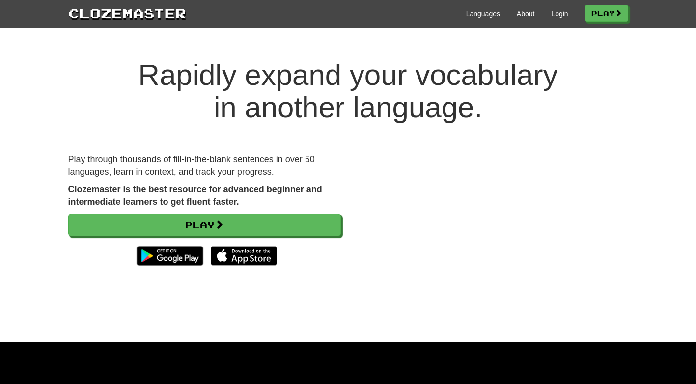 This screenshot has width=696, height=384. Describe the element at coordinates (559, 14) in the screenshot. I see `a: Login` at that location.